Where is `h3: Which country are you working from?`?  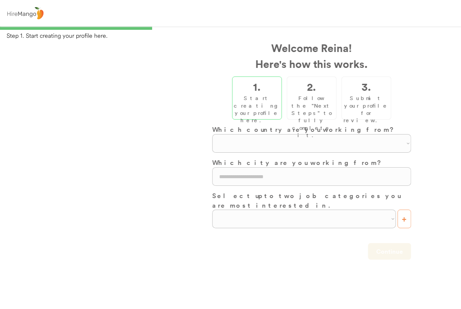 h3: Which country are you working from? is located at coordinates (311, 129).